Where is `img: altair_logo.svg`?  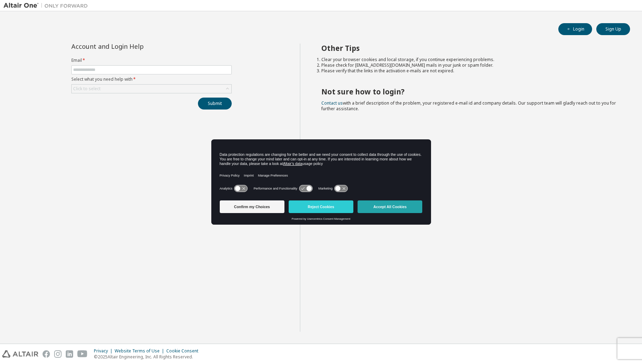 img: altair_logo.svg is located at coordinates (20, 354).